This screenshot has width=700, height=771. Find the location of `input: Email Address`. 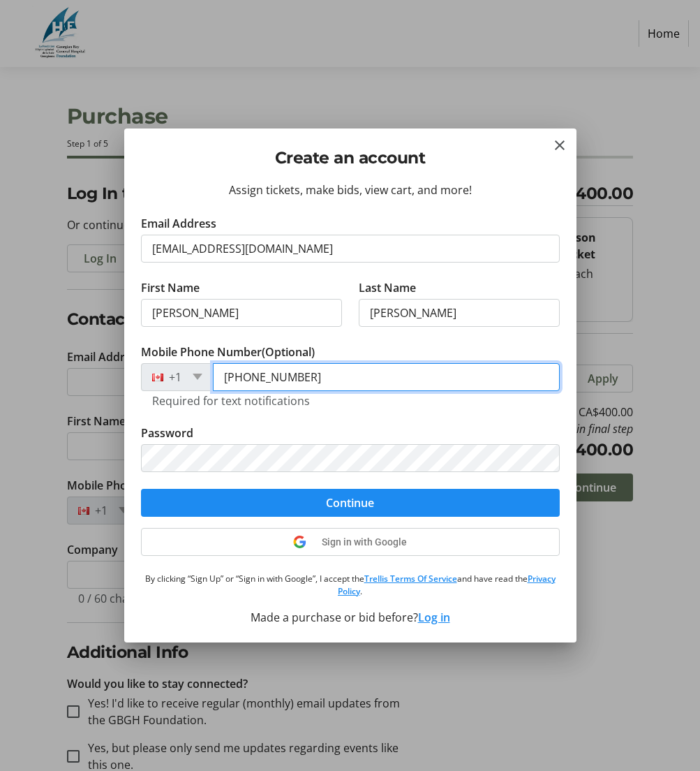

input: Email Address is located at coordinates (350, 249).